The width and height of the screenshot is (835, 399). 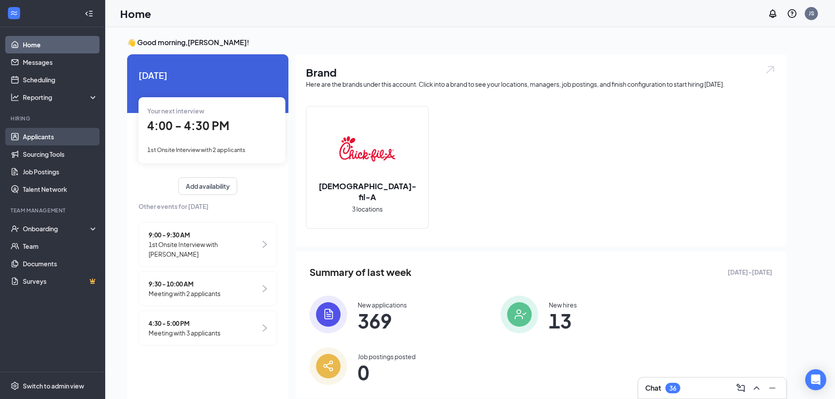 I want to click on h3: Chat, so click(x=653, y=388).